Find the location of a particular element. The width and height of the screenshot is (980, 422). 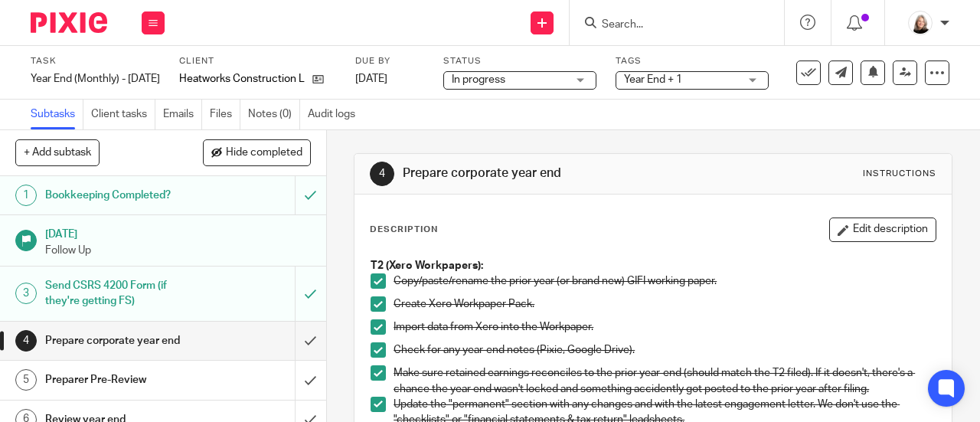

div: 5 is located at coordinates (26, 380).